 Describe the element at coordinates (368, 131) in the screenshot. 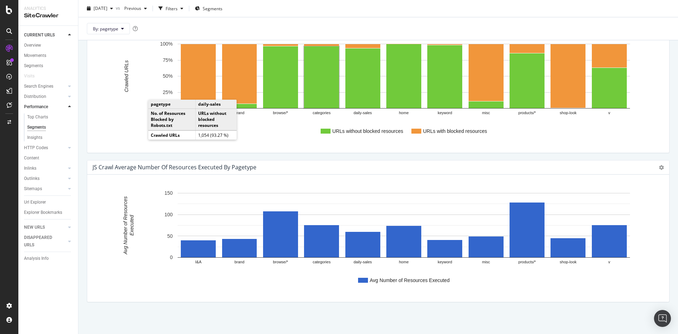

I see `text: URLs without blocked resources` at that location.